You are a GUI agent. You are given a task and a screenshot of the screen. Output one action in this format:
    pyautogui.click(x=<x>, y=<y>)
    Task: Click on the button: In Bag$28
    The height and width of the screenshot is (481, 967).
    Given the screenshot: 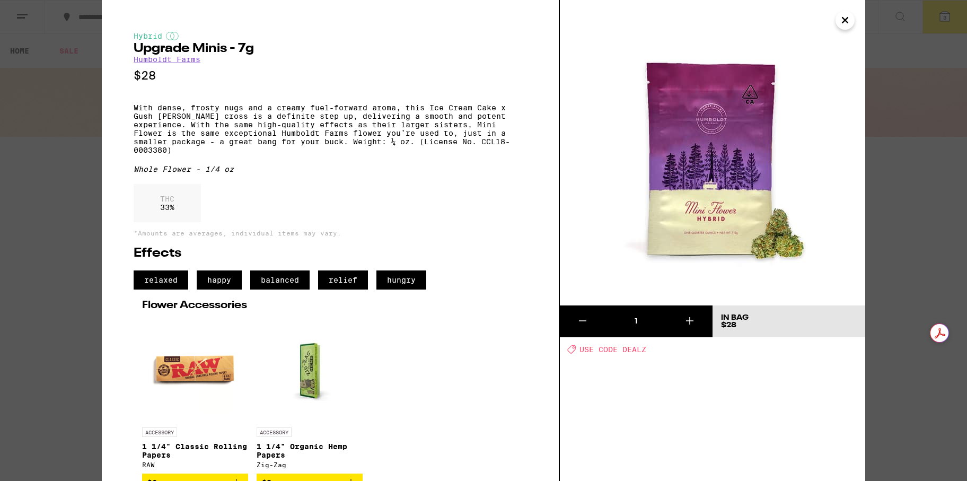 What is the action you would take?
    pyautogui.click(x=789, y=321)
    